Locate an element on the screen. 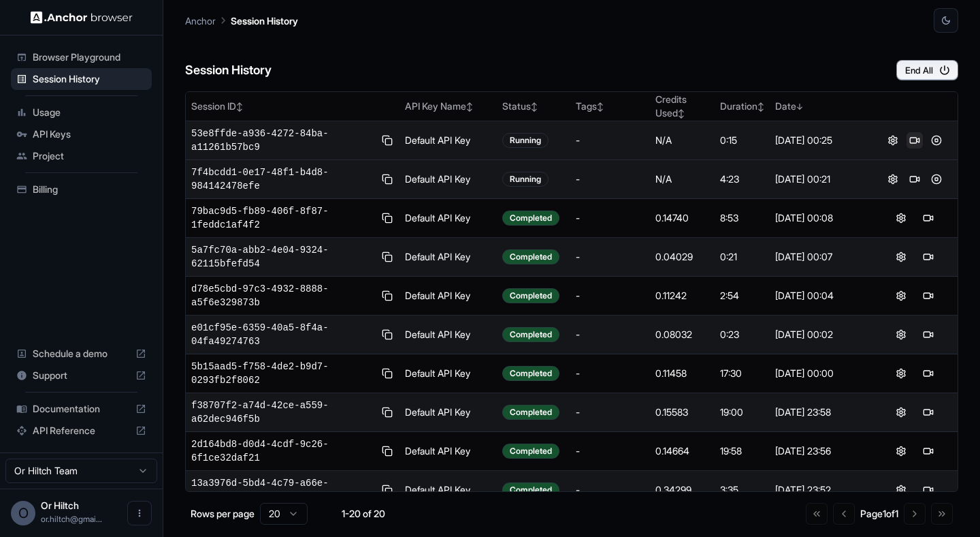  div: 0.14740 is located at coordinates (682, 218).